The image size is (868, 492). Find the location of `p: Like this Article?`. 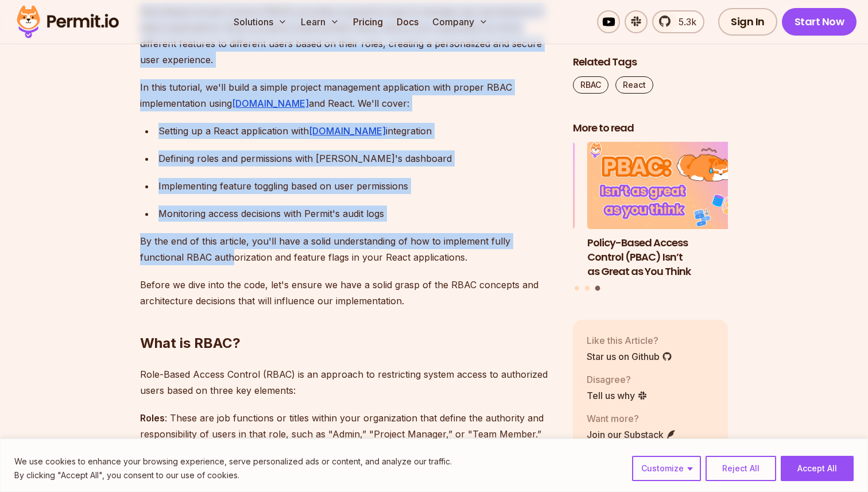

p: Like this Article? is located at coordinates (629, 341).